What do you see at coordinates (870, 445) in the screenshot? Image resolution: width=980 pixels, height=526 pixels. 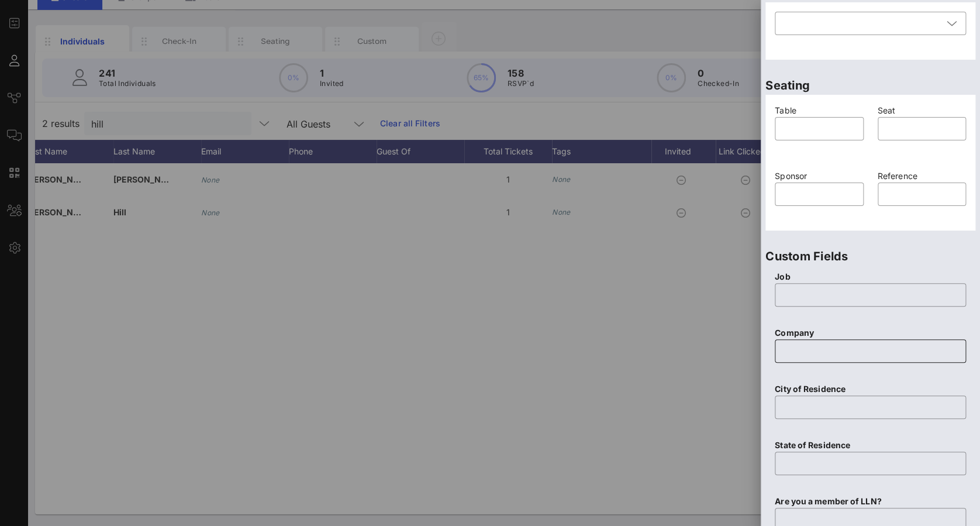 I see `p: State of Residence` at bounding box center [870, 445].